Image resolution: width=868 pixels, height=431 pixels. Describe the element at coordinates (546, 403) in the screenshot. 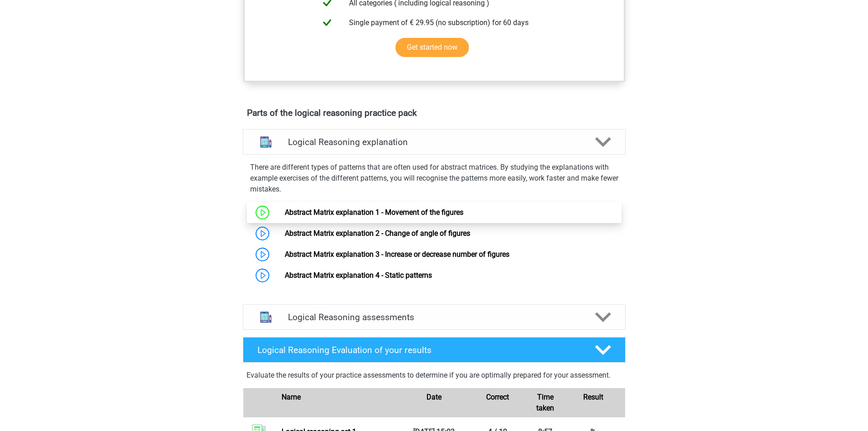

I see `div: Time taken` at that location.